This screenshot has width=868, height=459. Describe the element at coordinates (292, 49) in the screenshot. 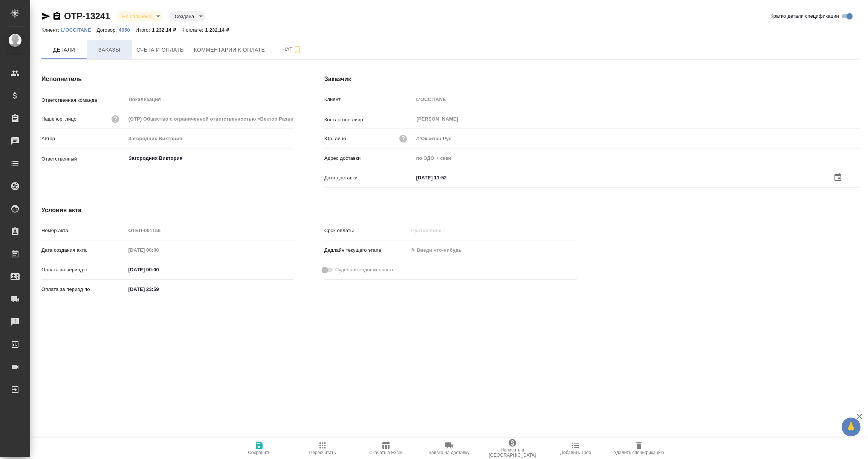

I see `span: Чат` at that location.